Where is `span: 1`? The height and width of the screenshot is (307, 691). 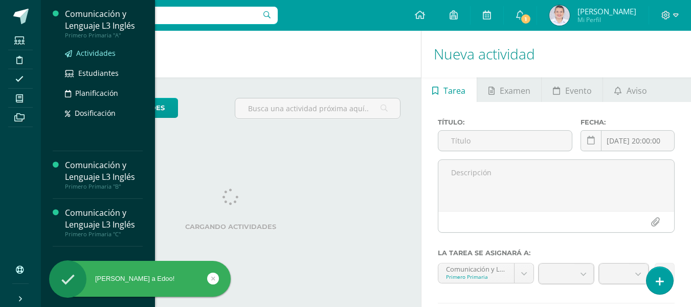
span: 1 is located at coordinates (526, 19).